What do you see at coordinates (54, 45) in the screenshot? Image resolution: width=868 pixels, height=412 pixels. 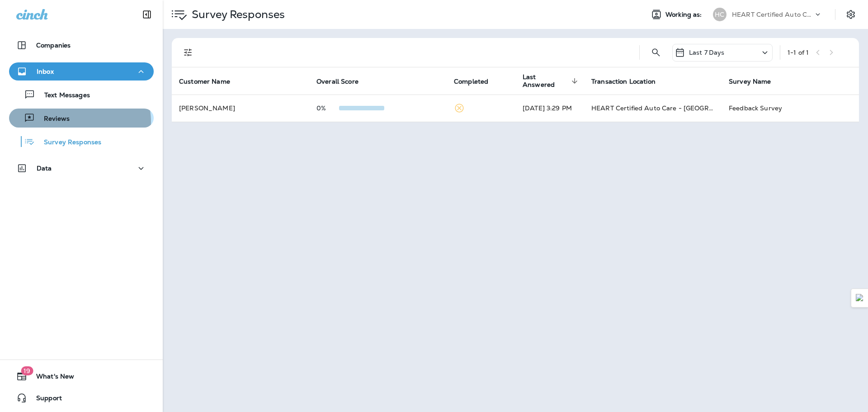 I see `p: Companies` at bounding box center [54, 45].